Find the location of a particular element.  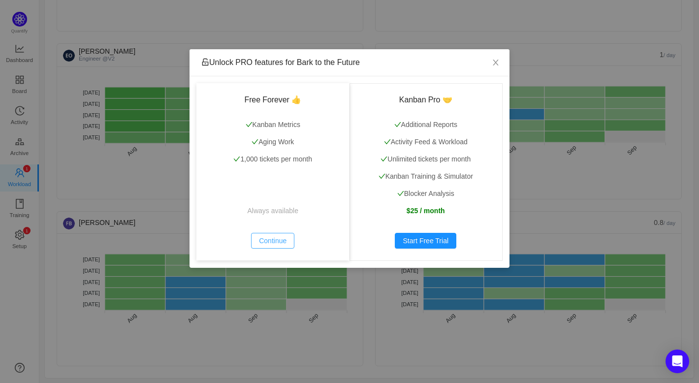

button: Start Free Trial is located at coordinates (425, 241).